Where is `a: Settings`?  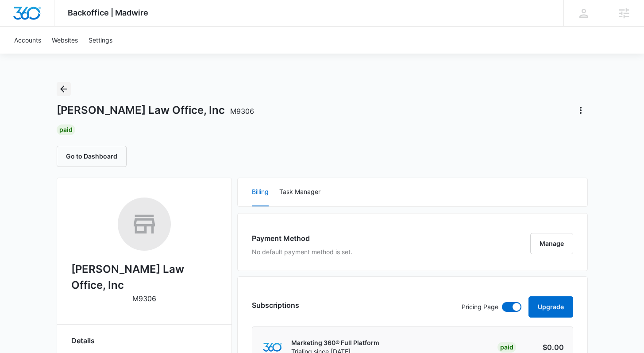 a: Settings is located at coordinates (100, 40).